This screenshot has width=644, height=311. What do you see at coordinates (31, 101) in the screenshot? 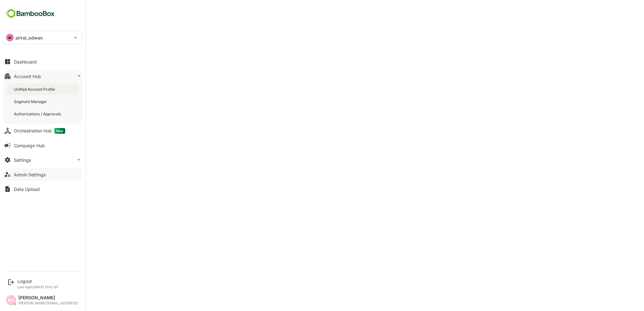
I see `div: Segment Manager` at bounding box center [31, 101].